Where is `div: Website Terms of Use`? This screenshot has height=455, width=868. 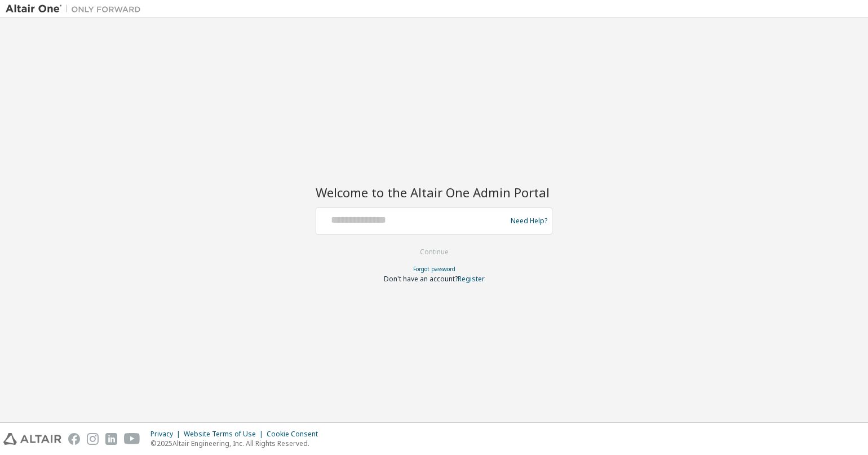
div: Website Terms of Use is located at coordinates (225, 434).